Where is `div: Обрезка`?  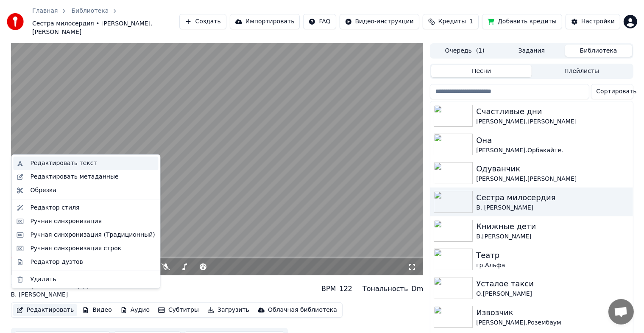
div: Обрезка is located at coordinates (43, 191).